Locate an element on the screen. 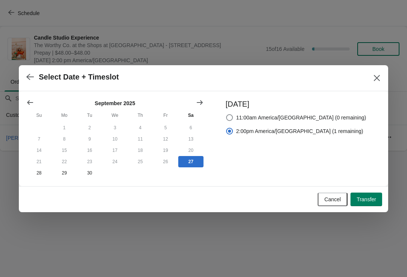 The image size is (407, 277). button: Sunday September 7 2025 is located at coordinates (39, 139).